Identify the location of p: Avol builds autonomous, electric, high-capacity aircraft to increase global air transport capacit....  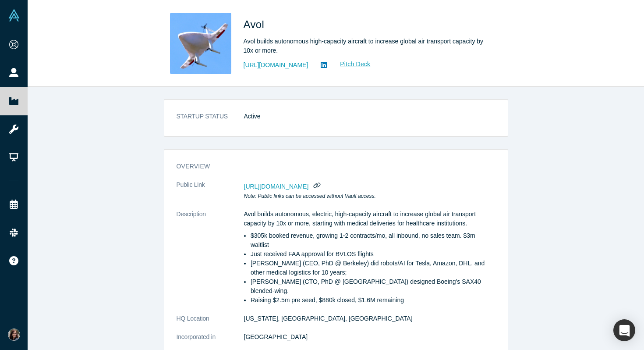
(370, 219).